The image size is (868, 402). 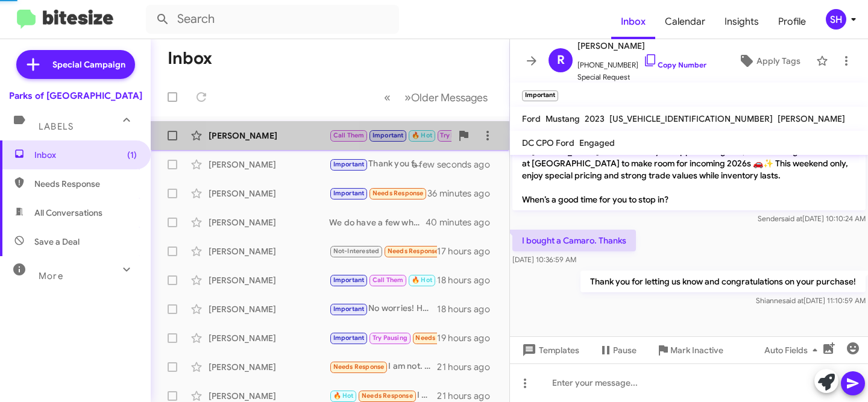 What do you see at coordinates (272, 19) in the screenshot?
I see `input: Search` at bounding box center [272, 19].